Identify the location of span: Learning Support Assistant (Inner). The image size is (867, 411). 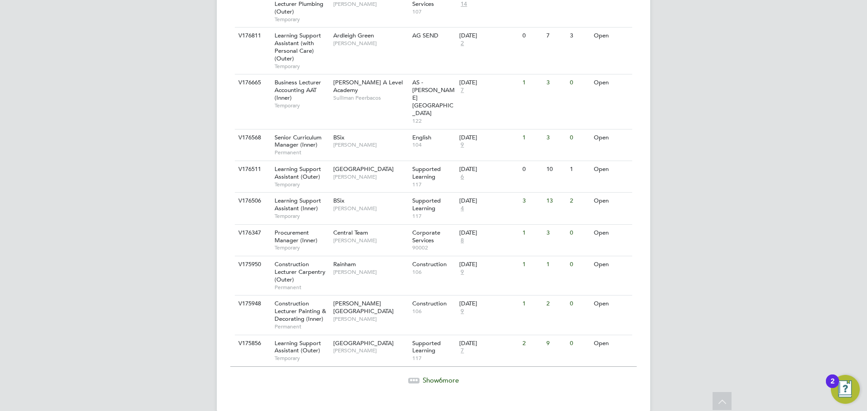
(297, 204).